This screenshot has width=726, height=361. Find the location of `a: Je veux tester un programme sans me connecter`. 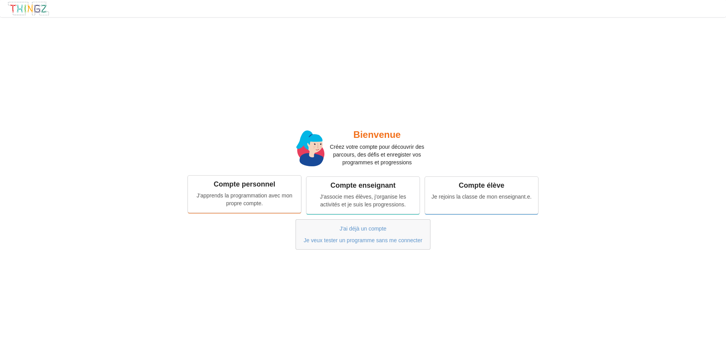

a: Je veux tester un programme sans me connecter is located at coordinates (363, 241).